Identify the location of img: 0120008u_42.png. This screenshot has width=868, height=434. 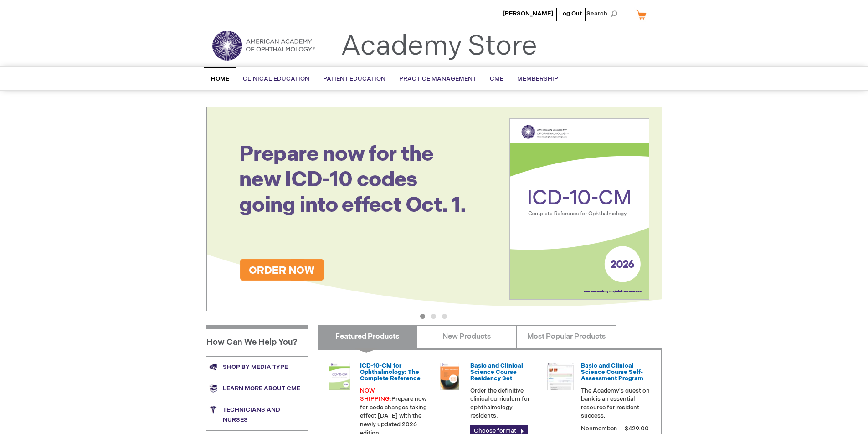
(339, 377).